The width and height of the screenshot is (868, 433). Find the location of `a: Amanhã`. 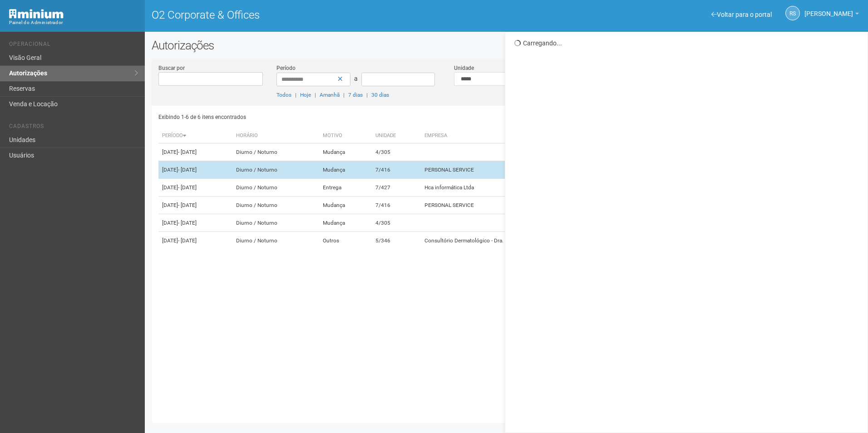

a: Amanhã is located at coordinates (330, 95).